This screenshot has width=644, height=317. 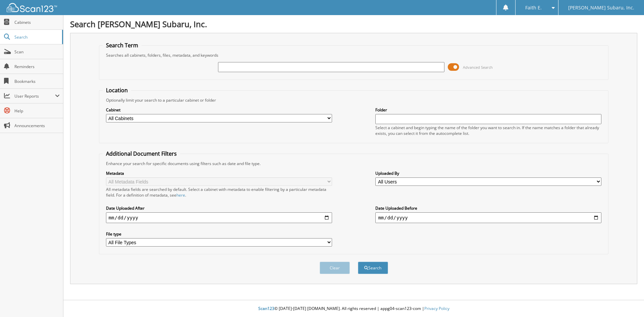 I want to click on div: All metadata fields are searched by default. Select a cabinet with metadata to enable filtering b..., so click(x=219, y=192).